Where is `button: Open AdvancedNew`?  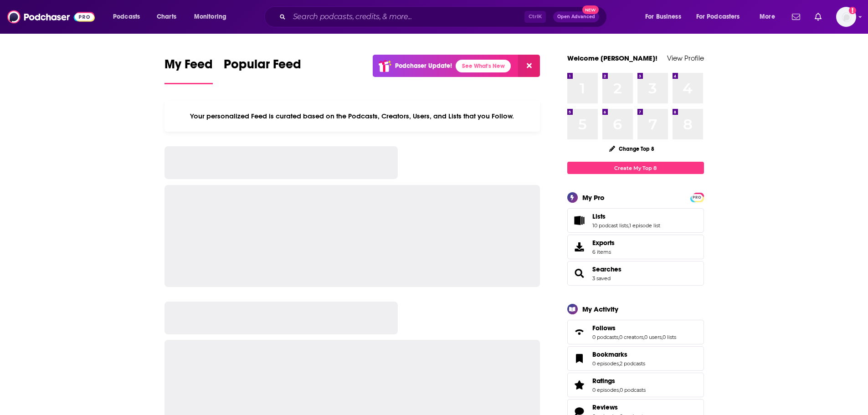 button: Open AdvancedNew is located at coordinates (576, 17).